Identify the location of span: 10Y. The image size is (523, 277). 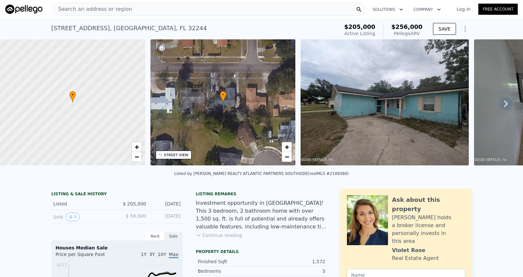
(162, 255).